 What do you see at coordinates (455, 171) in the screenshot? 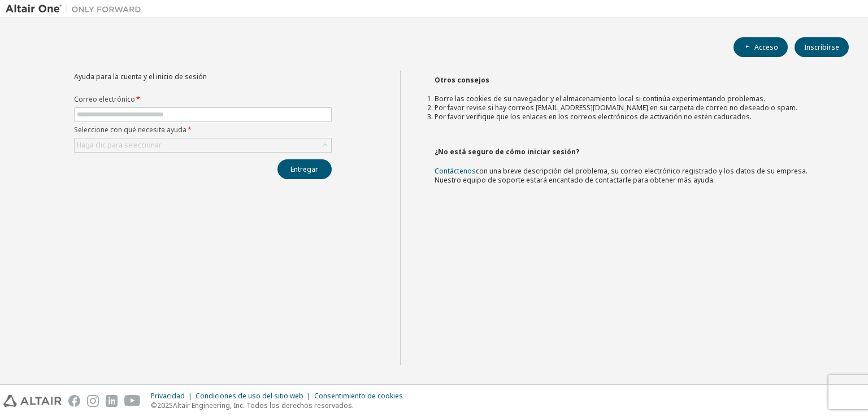
I see `font: Contáctenos` at bounding box center [455, 171].